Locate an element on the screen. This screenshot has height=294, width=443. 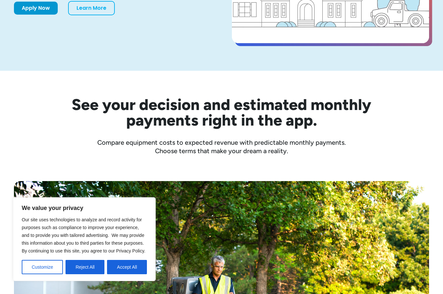
h2: See your decision and estimated monthly payments right in the app. is located at coordinates (222, 112).